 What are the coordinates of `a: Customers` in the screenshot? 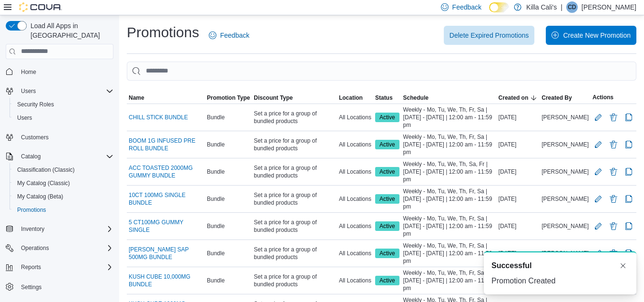 It's located at (35, 137).